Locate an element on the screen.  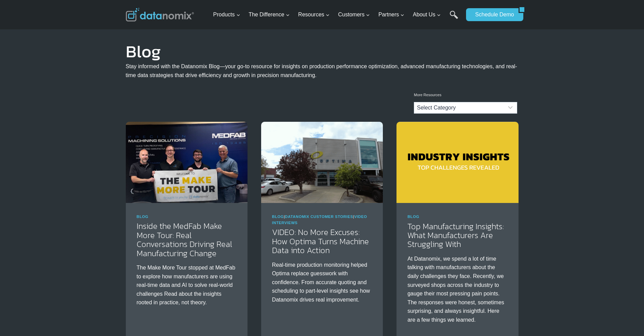
span: The Difference is located at coordinates (269, 15).